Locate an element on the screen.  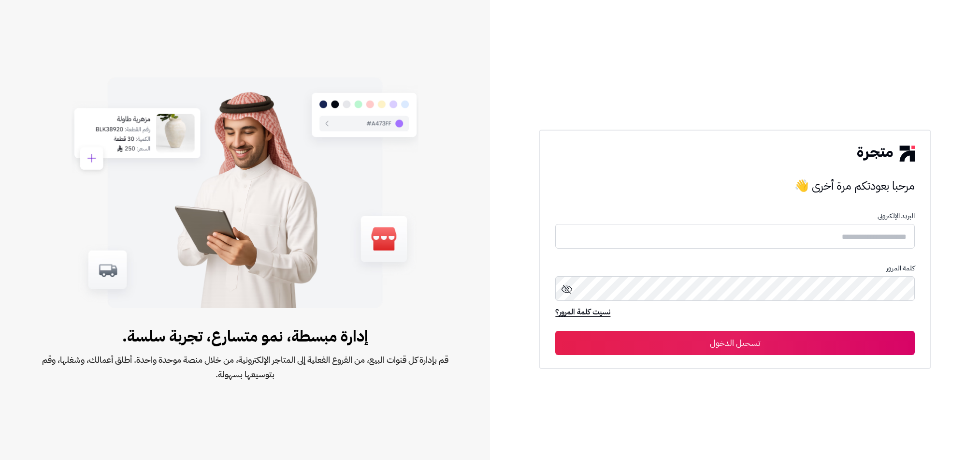
p: كلمة المرور is located at coordinates (734, 268).